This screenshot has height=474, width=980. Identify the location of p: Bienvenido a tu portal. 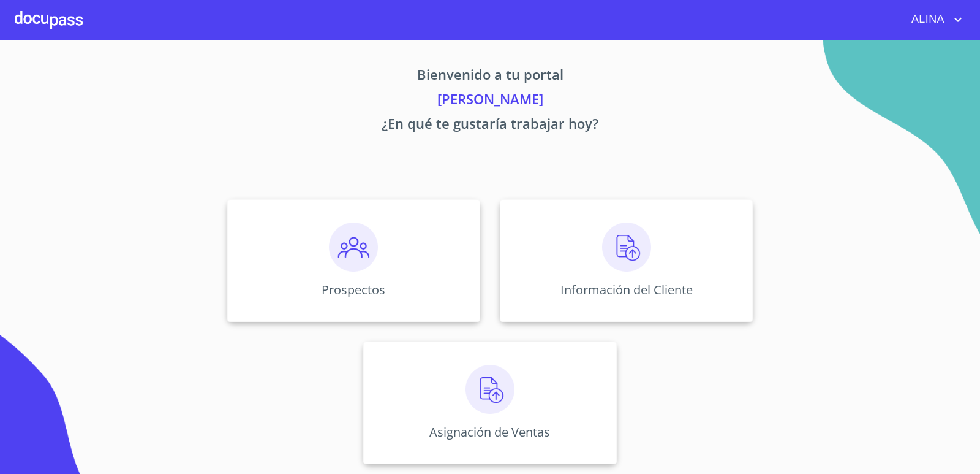
(490, 76).